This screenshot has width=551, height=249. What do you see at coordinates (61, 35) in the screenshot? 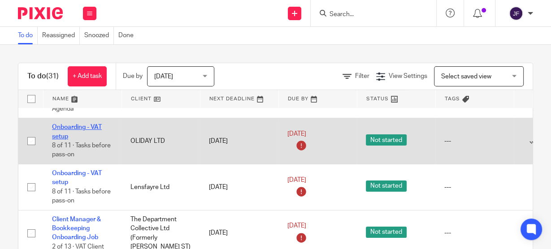
I see `a: Reassigned` at bounding box center [61, 35].